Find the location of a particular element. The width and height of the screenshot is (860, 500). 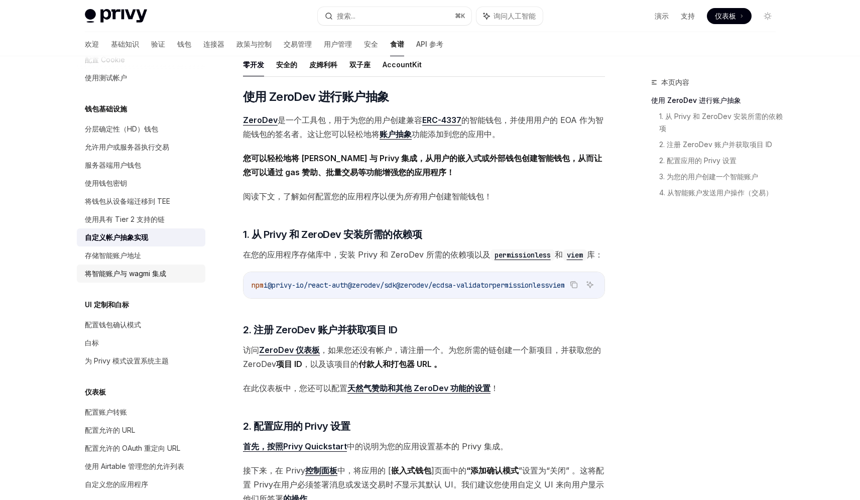

font: 本页内容 is located at coordinates (675, 82).